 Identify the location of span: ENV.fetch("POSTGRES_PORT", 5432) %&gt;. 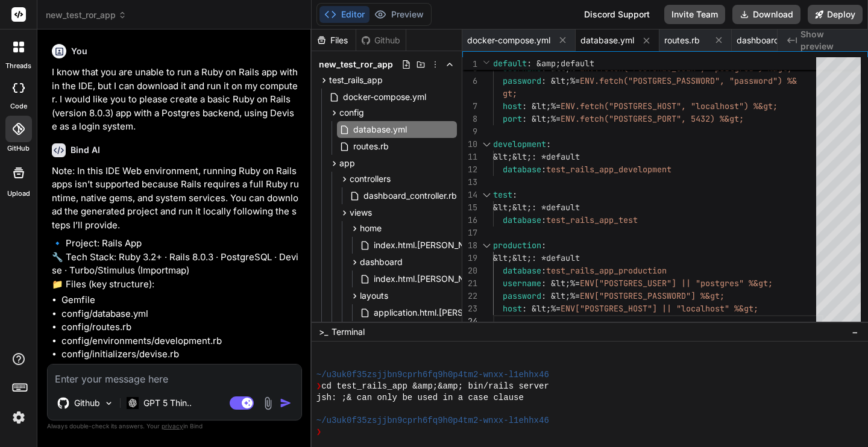
(652, 118).